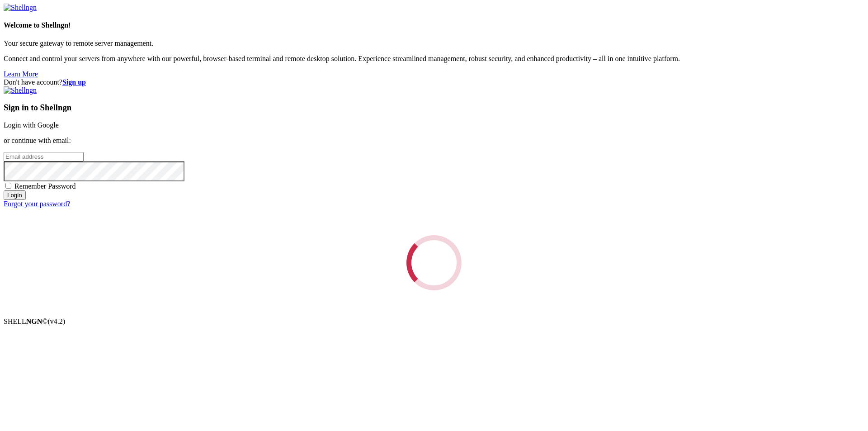 This screenshot has height=431, width=868. I want to click on input: Login, so click(15, 195).